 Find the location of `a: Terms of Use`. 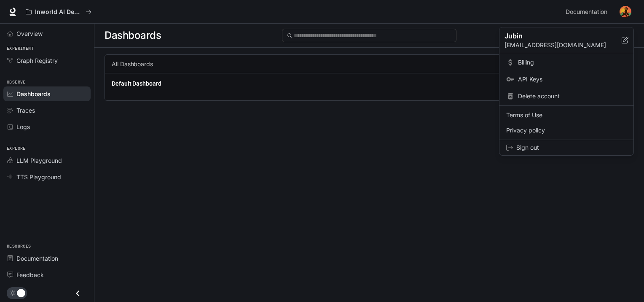

a: Terms of Use is located at coordinates (567, 115).